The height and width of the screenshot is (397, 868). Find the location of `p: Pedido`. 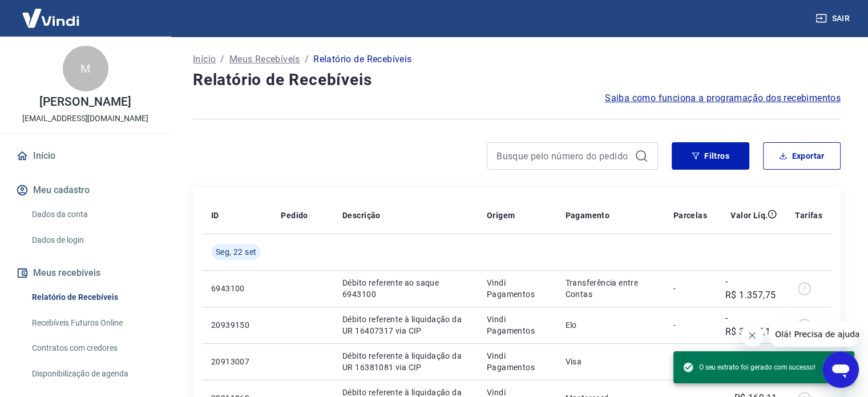

p: Pedido is located at coordinates (294, 215).